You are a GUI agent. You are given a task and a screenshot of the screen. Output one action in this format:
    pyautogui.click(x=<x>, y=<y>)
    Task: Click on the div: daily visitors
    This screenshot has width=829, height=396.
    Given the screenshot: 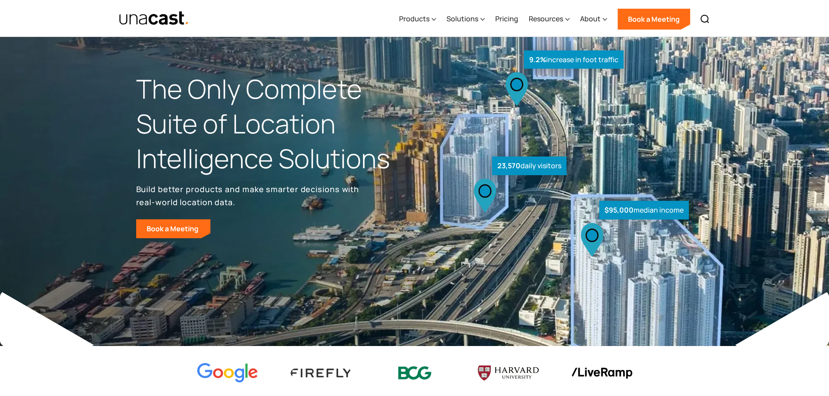 What is the action you would take?
    pyautogui.click(x=529, y=166)
    